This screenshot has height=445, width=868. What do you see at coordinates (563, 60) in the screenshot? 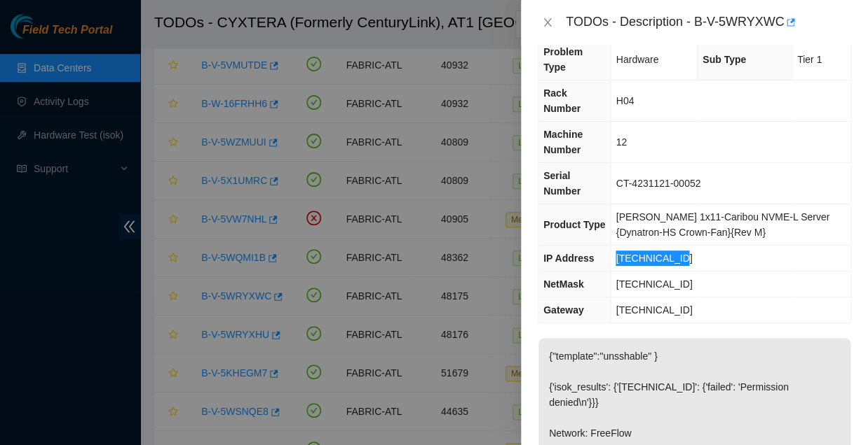
I see `span: Problem Type` at bounding box center [563, 60].